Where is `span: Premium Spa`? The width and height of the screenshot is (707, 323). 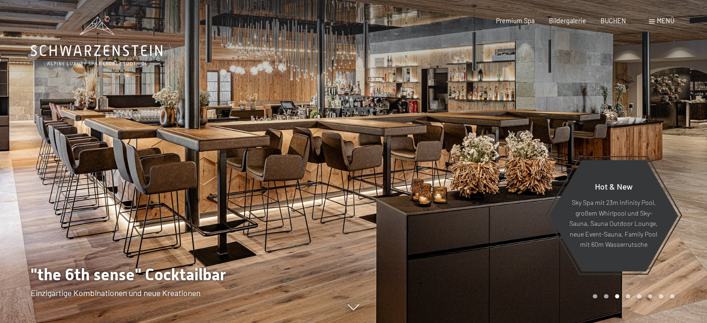
span: Premium Spa is located at coordinates (515, 20).